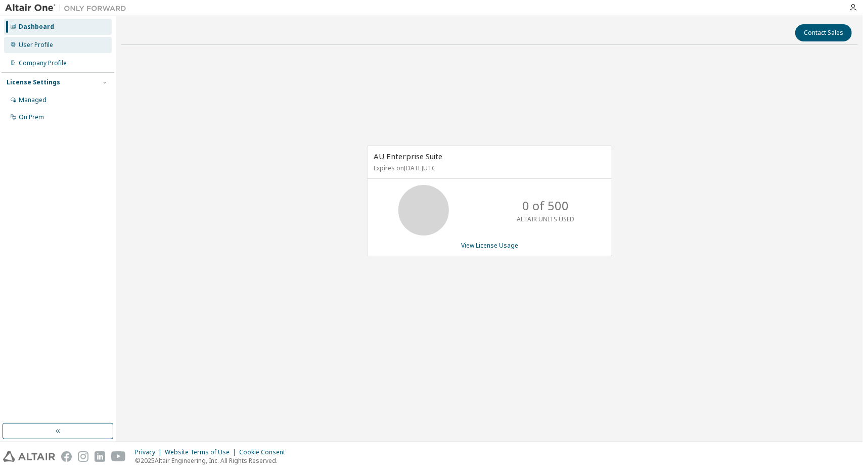 This screenshot has width=863, height=471. What do you see at coordinates (202, 452) in the screenshot?
I see `div: Website Terms of Use` at bounding box center [202, 452].